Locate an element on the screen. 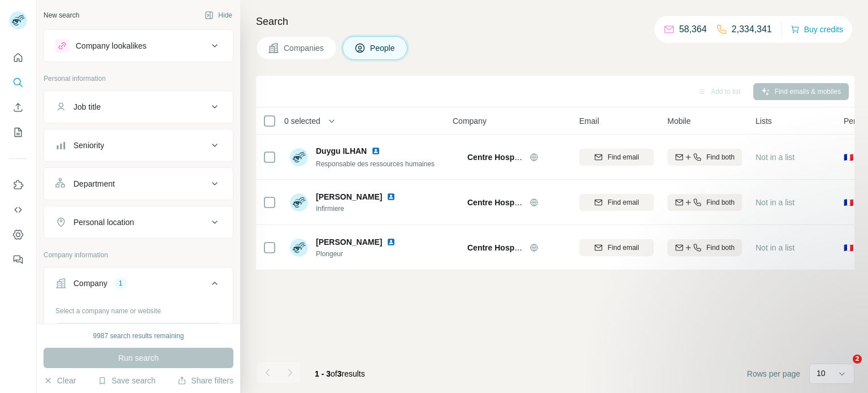  span: People is located at coordinates (383, 48).